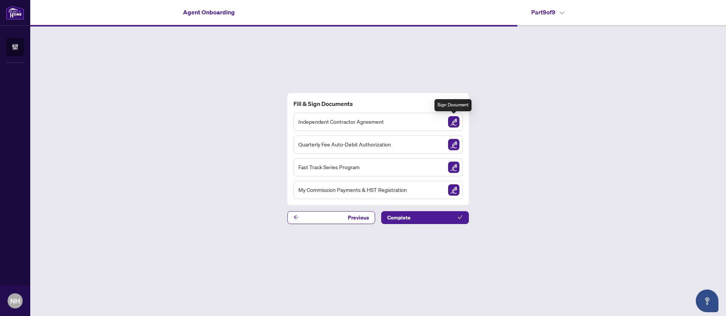 This screenshot has width=726, height=316. What do you see at coordinates (460, 217) in the screenshot?
I see `span: check` at bounding box center [460, 217].